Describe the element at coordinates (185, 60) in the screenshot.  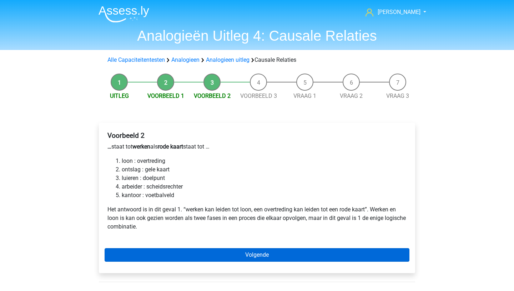
I see `a: Analogieen` at that location.